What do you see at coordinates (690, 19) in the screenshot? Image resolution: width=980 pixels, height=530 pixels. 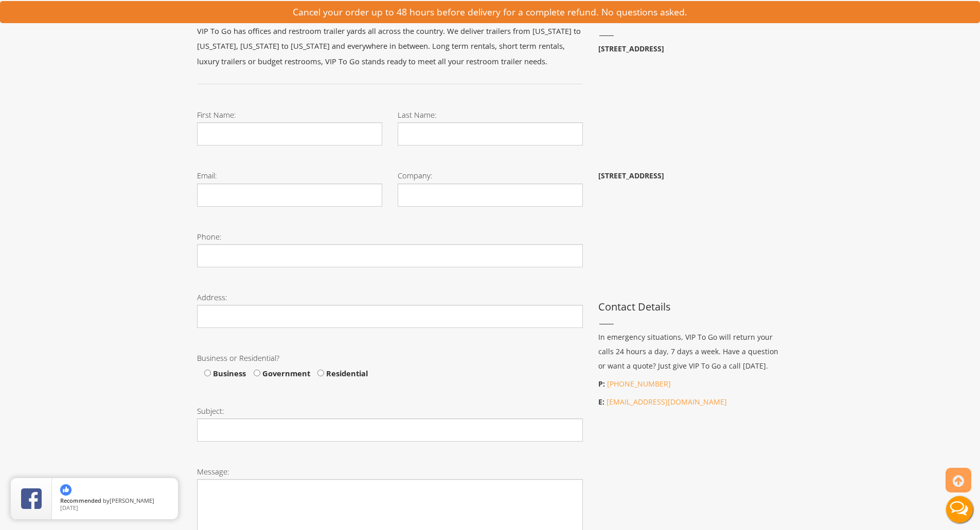 I see `h3: Address` at bounding box center [690, 19].